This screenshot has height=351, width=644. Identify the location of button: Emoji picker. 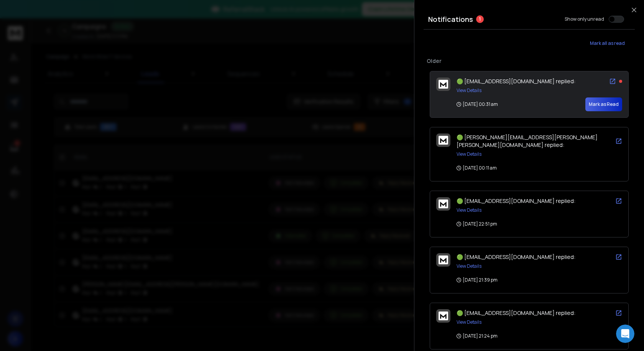
(27, 255).